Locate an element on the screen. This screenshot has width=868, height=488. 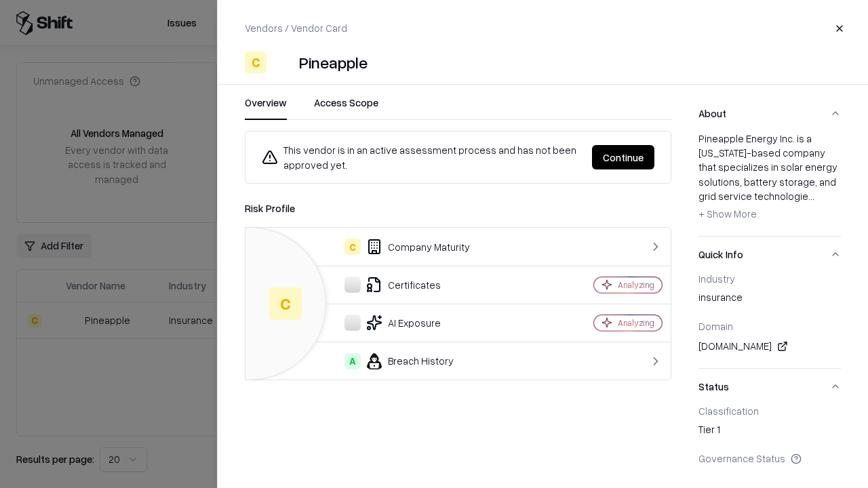
div: Tier 1 is located at coordinates (770, 431).